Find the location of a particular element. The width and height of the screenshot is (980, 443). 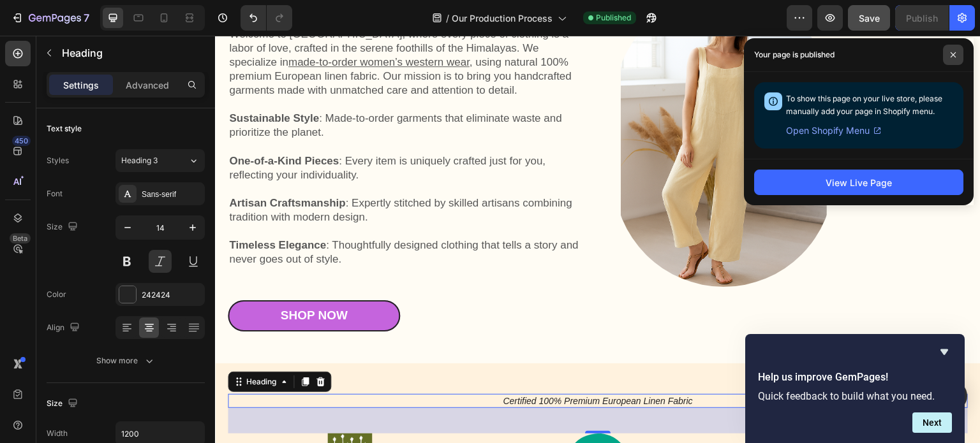

p: : Every item is uniquely crafted just for you, reflecting your individuality. is located at coordinates (188, 133).